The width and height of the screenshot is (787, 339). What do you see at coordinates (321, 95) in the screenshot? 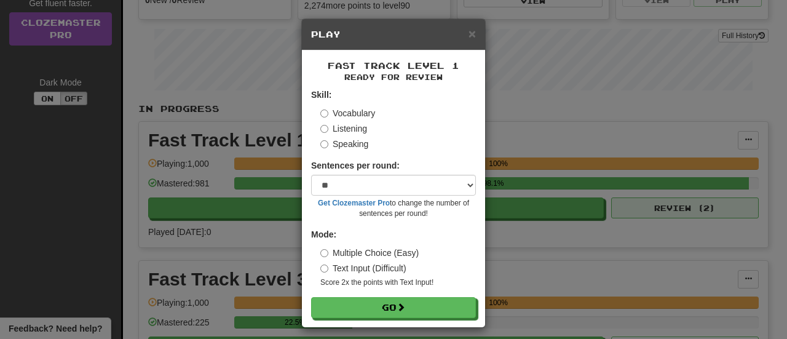
I see `strong: Skill:` at bounding box center [321, 95].